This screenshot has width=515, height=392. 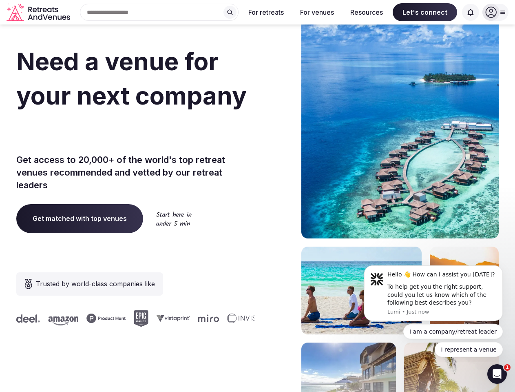 What do you see at coordinates (90, 31) in the screenshot?
I see `div: Message content` at bounding box center [90, 31].